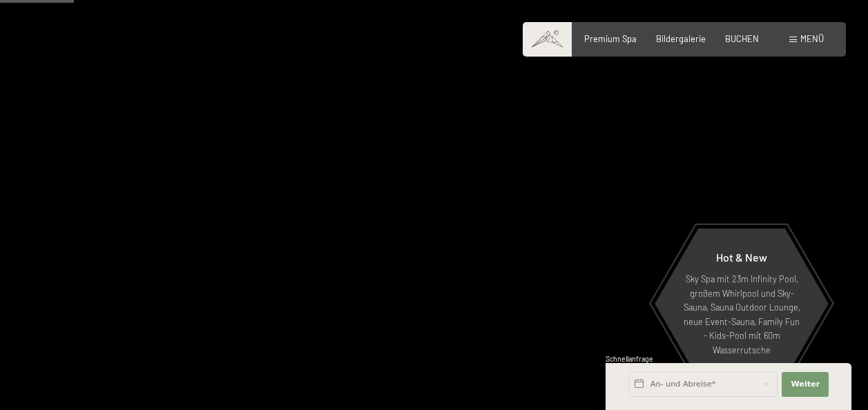 This screenshot has width=868, height=410. Describe the element at coordinates (681, 38) in the screenshot. I see `span: Bildergalerie` at that location.